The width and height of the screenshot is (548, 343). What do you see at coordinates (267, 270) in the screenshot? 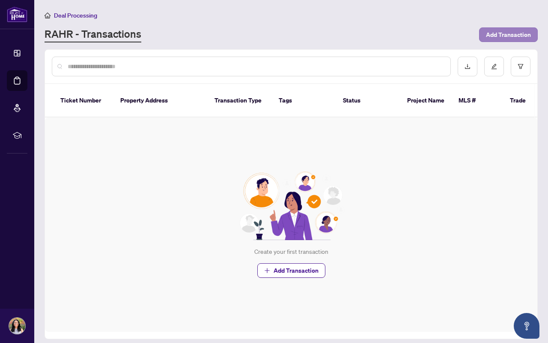
I see `span: plus` at bounding box center [267, 270].